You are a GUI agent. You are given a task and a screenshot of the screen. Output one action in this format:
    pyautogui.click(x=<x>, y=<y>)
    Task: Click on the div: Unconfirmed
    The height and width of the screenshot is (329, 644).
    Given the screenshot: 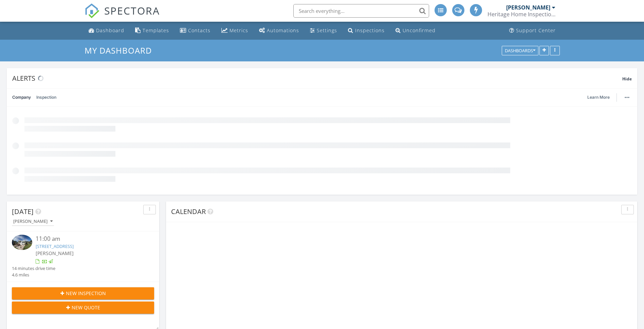 What is the action you would take?
    pyautogui.click(x=419, y=30)
    